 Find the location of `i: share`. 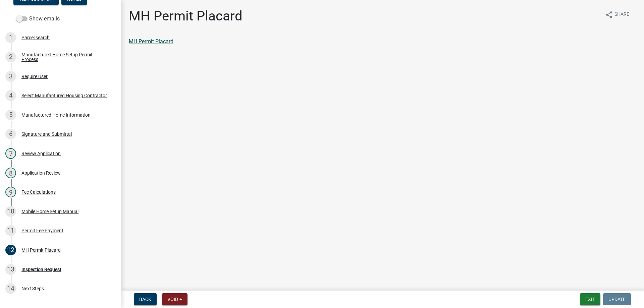

i: share is located at coordinates (609, 15).